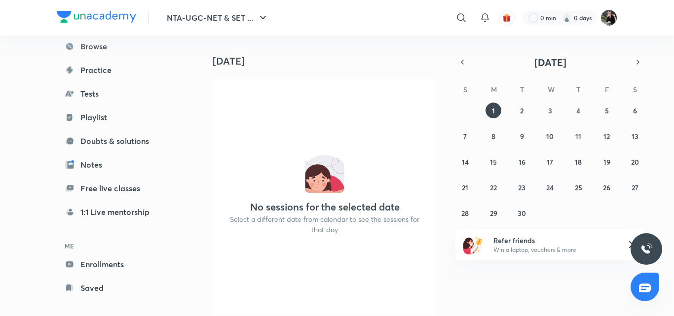 This screenshot has height=316, width=674. What do you see at coordinates (494, 111) in the screenshot?
I see `button: September 1, 2025` at bounding box center [494, 111].